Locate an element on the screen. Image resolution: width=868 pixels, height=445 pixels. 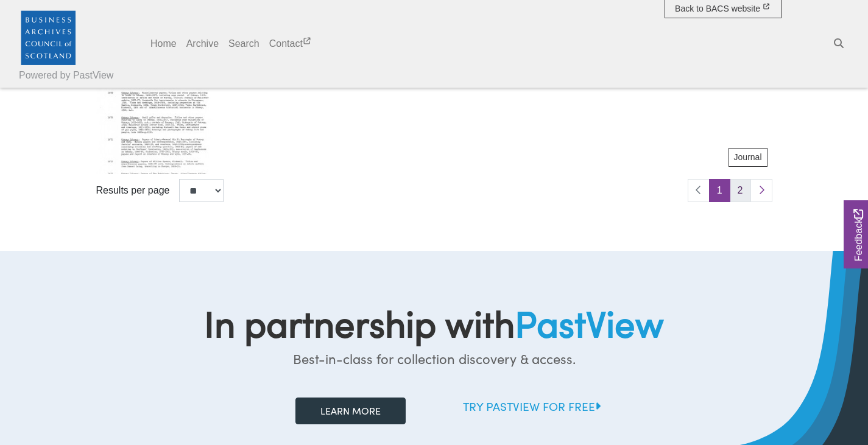
a: Contact is located at coordinates (290, 44).